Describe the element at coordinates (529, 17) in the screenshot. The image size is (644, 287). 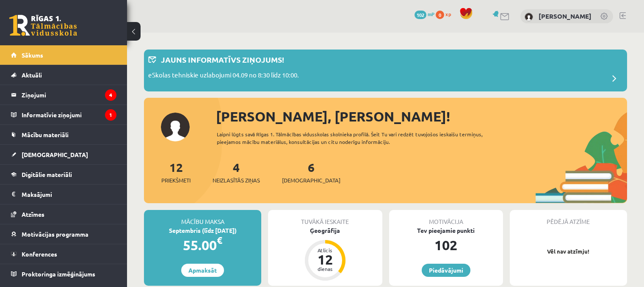
I see `img: Iļja Šestakovs` at that location.